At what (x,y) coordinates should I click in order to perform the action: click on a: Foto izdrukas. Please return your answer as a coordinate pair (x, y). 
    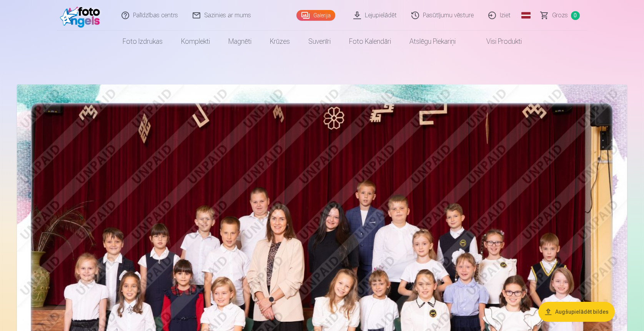
    Looking at the image, I should click on (142, 42).